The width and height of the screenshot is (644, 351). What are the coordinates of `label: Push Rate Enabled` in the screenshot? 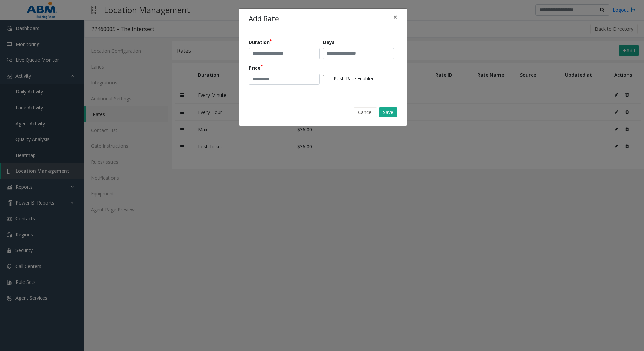 It's located at (354, 78).